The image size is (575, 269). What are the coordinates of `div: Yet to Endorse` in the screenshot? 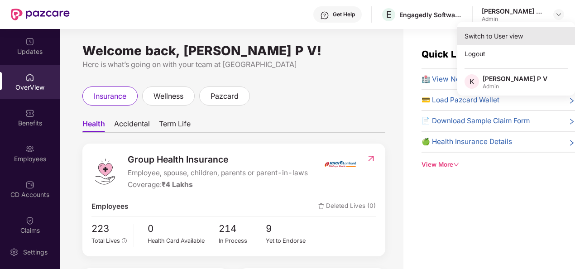 It's located at (289, 241).